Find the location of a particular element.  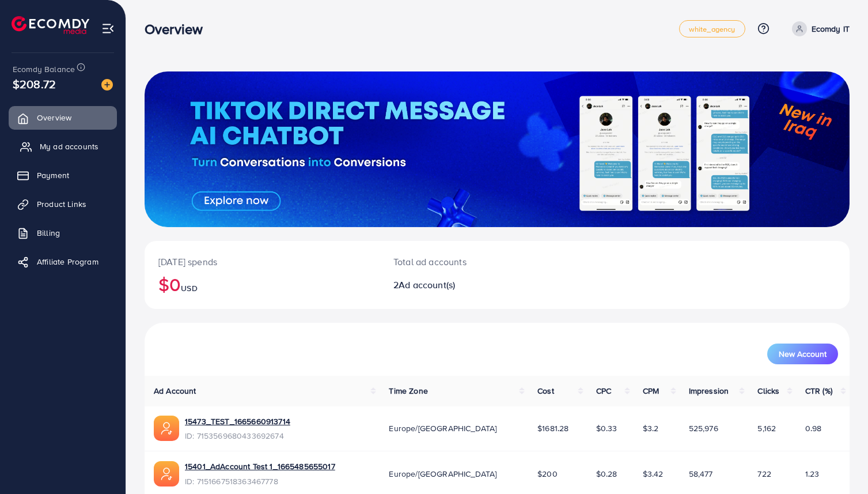

img: logo is located at coordinates (50, 25).